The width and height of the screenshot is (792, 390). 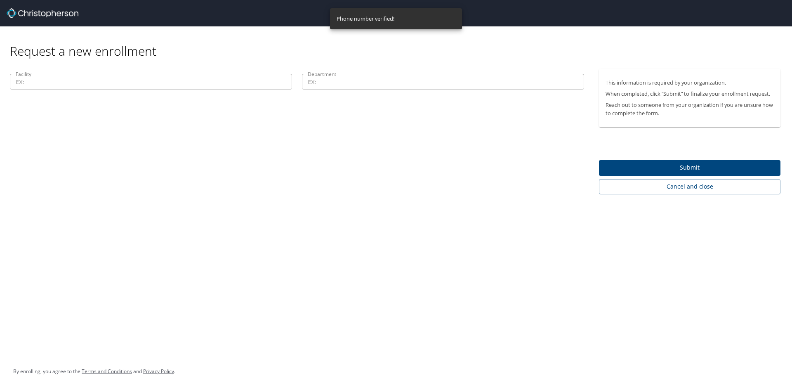 What do you see at coordinates (94, 371) in the screenshot?
I see `div: By enrolling, you agree to the and .` at bounding box center [94, 371].